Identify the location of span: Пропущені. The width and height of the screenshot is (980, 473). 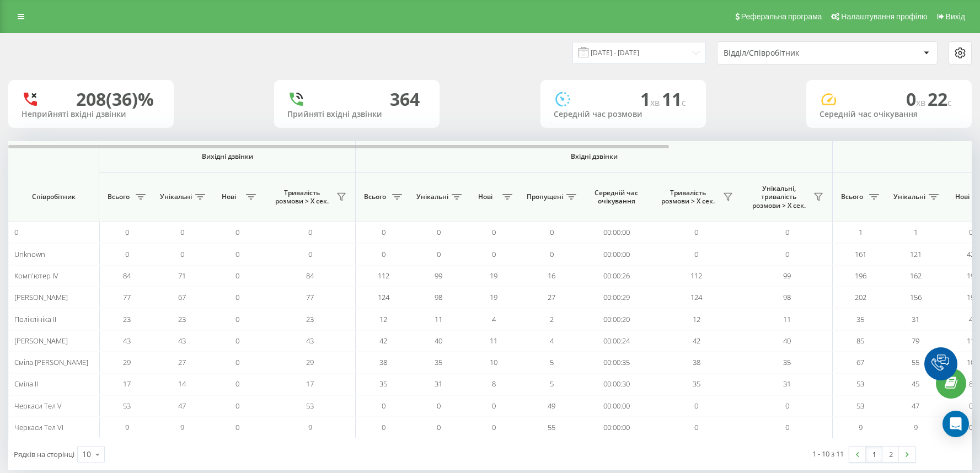
(545, 196).